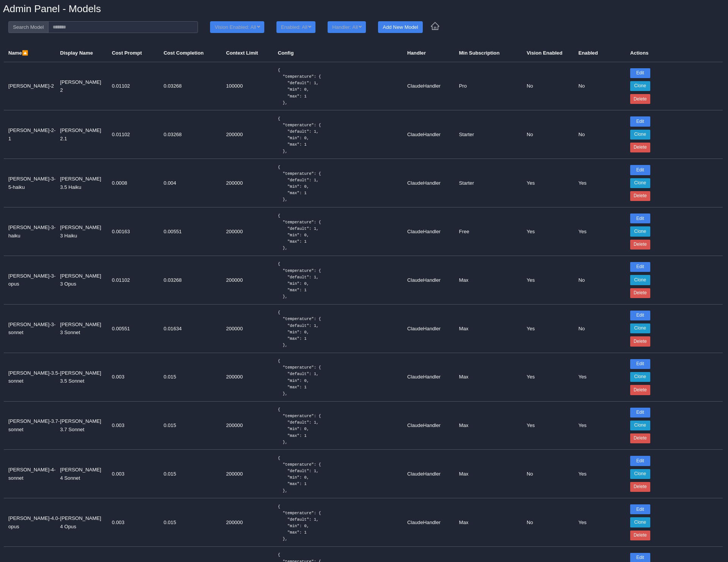 This screenshot has width=728, height=562. Describe the element at coordinates (400, 27) in the screenshot. I see `button: Add New Model` at that location.